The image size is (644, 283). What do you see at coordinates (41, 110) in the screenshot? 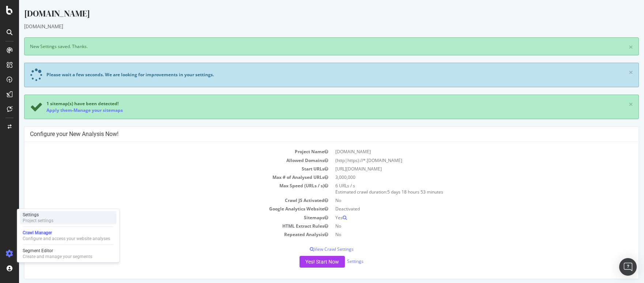
I see `a: Apply them` at bounding box center [41, 110].